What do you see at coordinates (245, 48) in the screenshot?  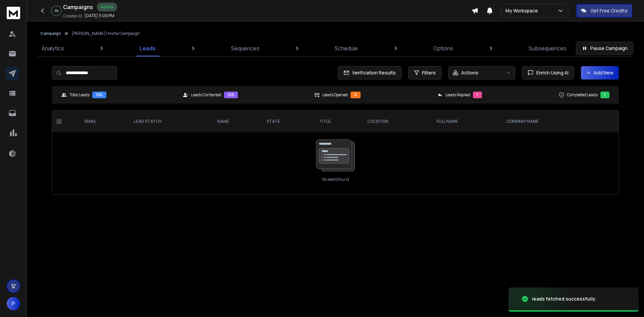 I see `p: Sequences` at bounding box center [245, 48].